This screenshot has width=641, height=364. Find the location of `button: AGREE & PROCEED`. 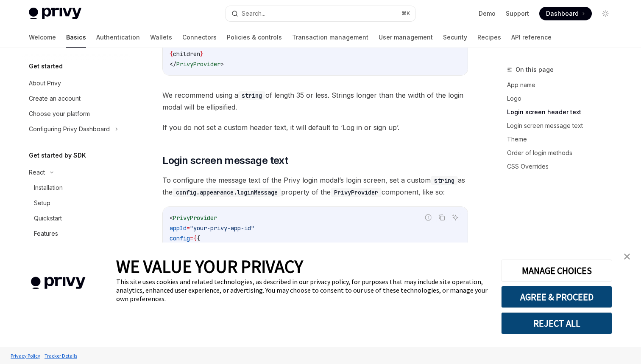

button: AGREE & PROCEED is located at coordinates (557, 296).